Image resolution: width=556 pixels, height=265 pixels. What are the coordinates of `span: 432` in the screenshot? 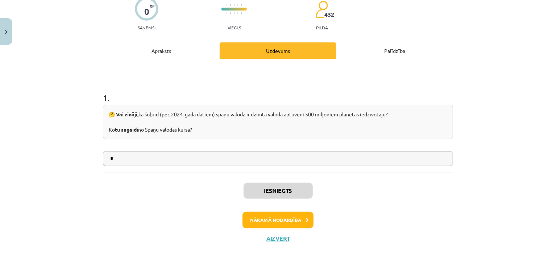 It's located at (329, 14).